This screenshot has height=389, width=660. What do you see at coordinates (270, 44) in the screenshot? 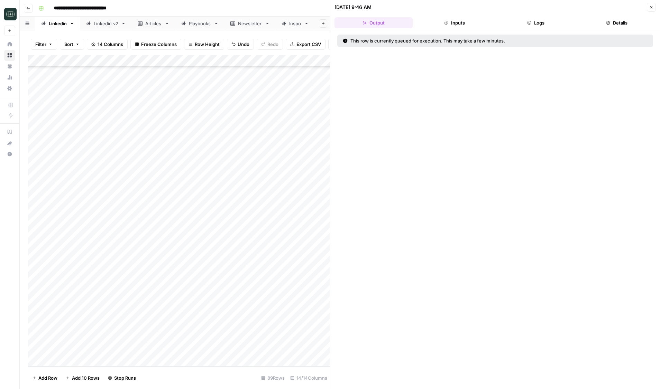
I see `button: Redo` at bounding box center [270, 44].